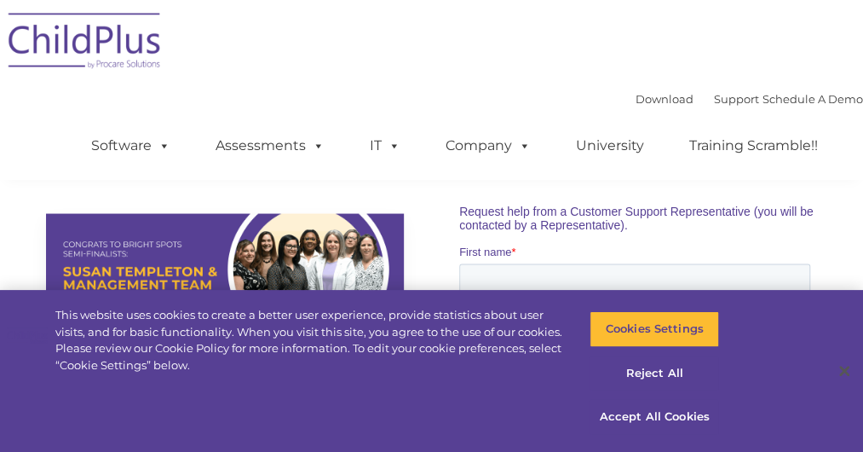 The height and width of the screenshot is (452, 863). What do you see at coordinates (610, 146) in the screenshot?
I see `a: University` at bounding box center [610, 146].